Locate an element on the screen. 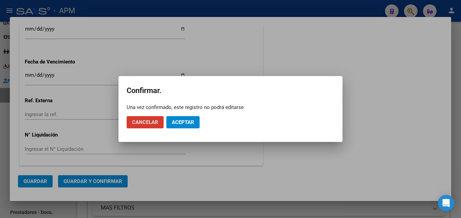 This screenshot has height=218, width=461. div: Una vez confirmado, este registro no podrá editarse is located at coordinates (231, 107).